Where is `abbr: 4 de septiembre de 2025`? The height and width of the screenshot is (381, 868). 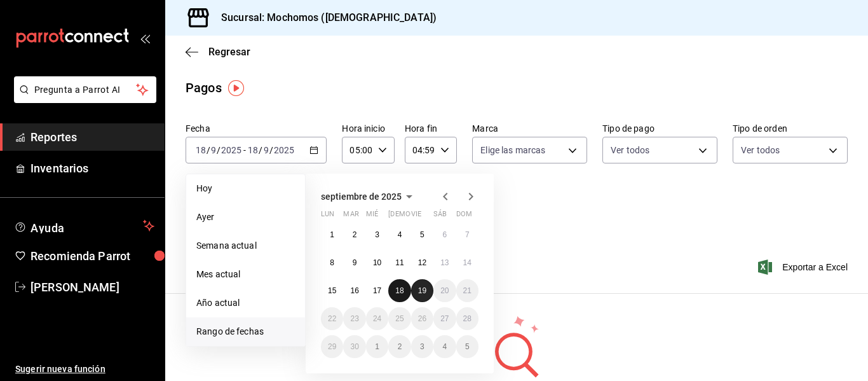
abbr: 4 de septiembre de 2025 is located at coordinates (399, 234).